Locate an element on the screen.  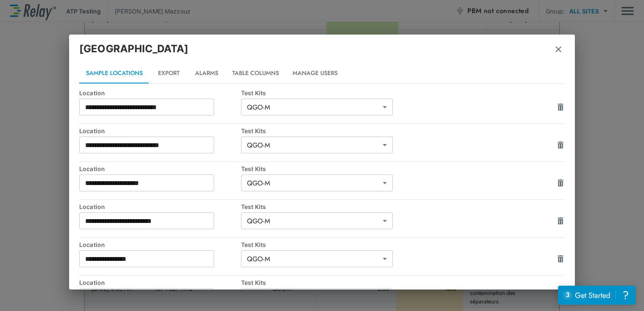
button: Export is located at coordinates (168, 73).